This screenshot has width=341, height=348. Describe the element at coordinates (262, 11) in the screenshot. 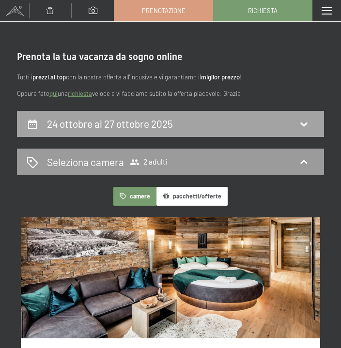

I see `a: Richiesta` at that location.